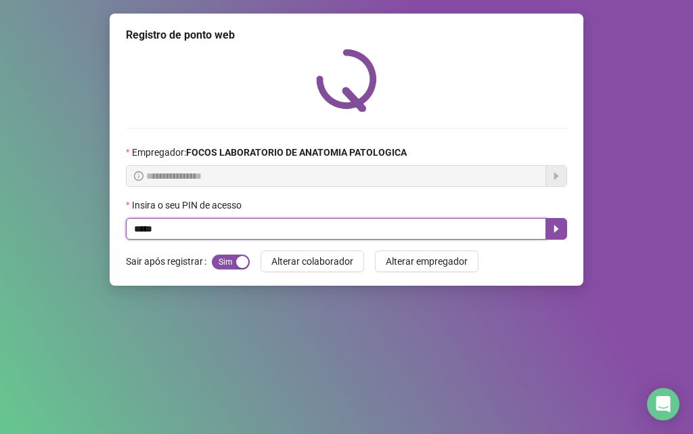  What do you see at coordinates (663, 404) in the screenshot?
I see `div: Open Intercom Messenger` at bounding box center [663, 404].